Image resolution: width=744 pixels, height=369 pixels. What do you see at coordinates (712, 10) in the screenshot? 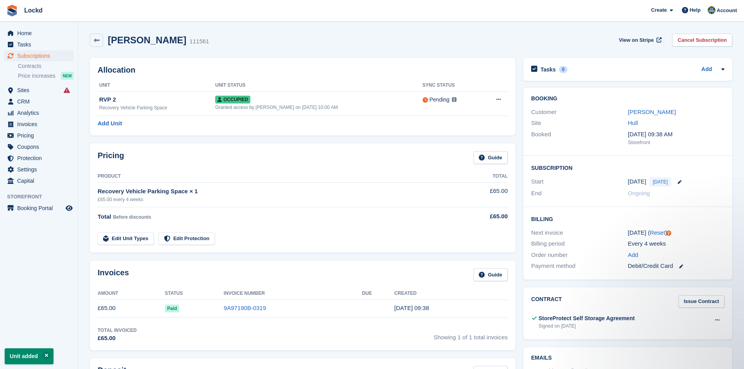
I see `img: Paul Budding` at bounding box center [712, 10].